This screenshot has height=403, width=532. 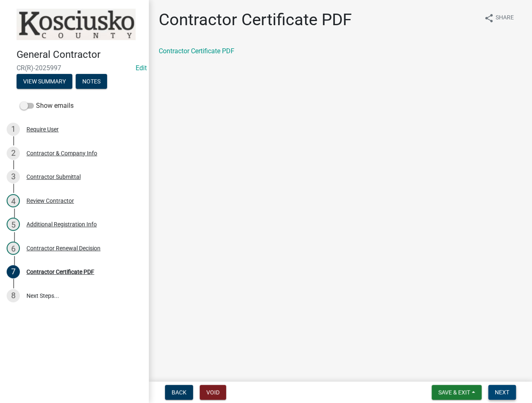 What do you see at coordinates (502, 393) in the screenshot?
I see `span: Next` at bounding box center [502, 393].